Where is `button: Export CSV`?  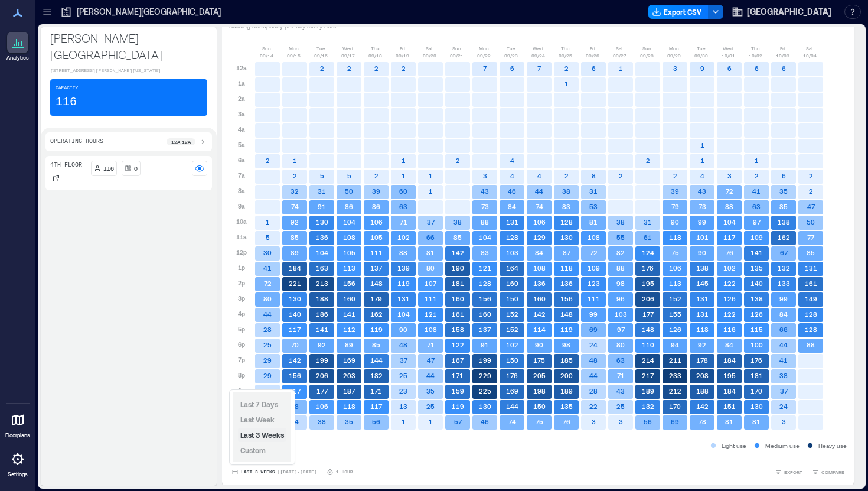
button: Export CSV is located at coordinates (679, 12).